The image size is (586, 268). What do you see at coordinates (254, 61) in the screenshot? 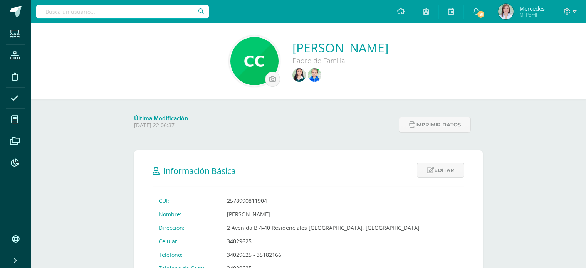
I see `img: 4f0eafeb13a0fb67194ea6b89d132382.png` at bounding box center [254, 61].